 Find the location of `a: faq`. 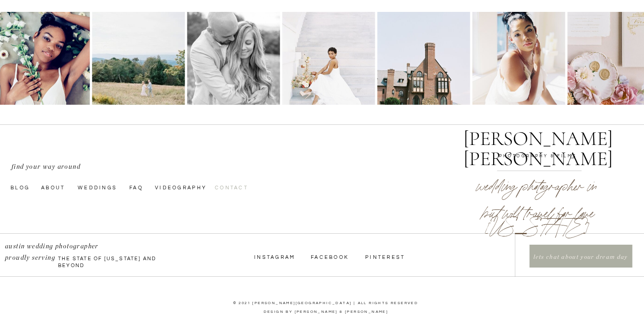

a: faq is located at coordinates (137, 187).